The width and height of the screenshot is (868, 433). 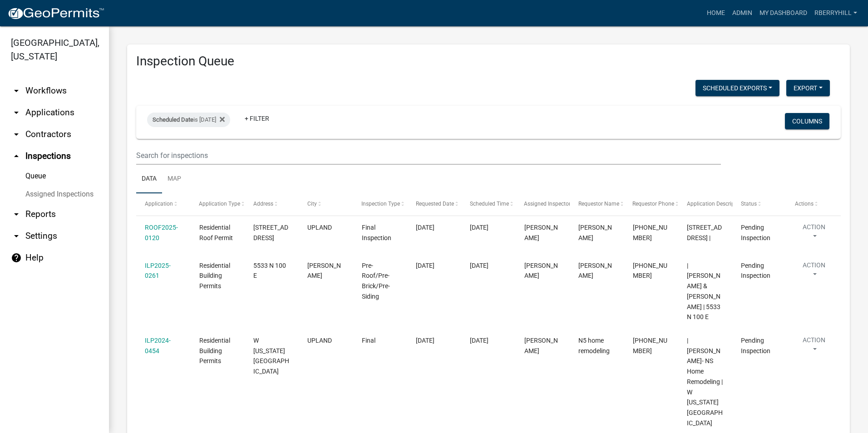 What do you see at coordinates (311, 203) in the screenshot?
I see `span: City` at bounding box center [311, 203].